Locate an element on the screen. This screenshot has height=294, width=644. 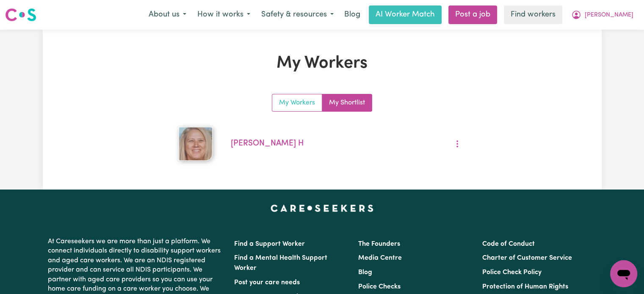
img: Careseekers logo is located at coordinates (21, 15).